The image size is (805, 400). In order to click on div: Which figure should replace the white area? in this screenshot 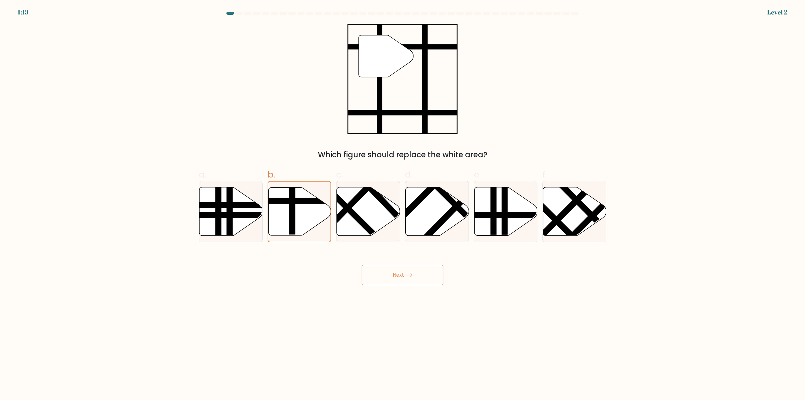, I will do `click(402, 155)`.